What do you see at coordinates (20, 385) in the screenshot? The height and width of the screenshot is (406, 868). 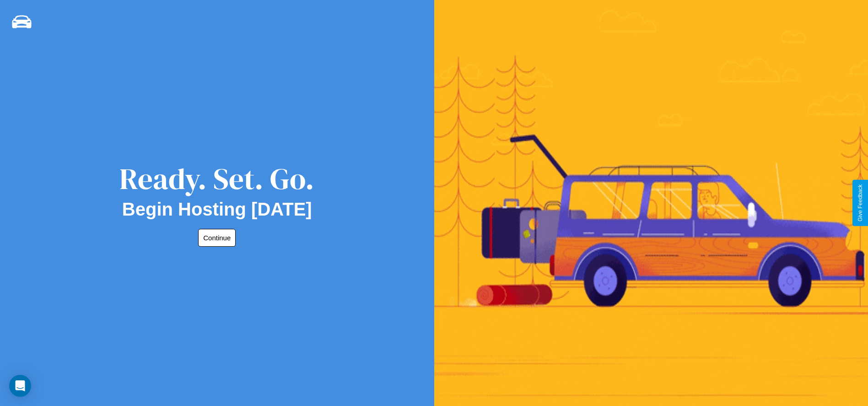 I see `div: Open Intercom Messenger` at bounding box center [20, 385].